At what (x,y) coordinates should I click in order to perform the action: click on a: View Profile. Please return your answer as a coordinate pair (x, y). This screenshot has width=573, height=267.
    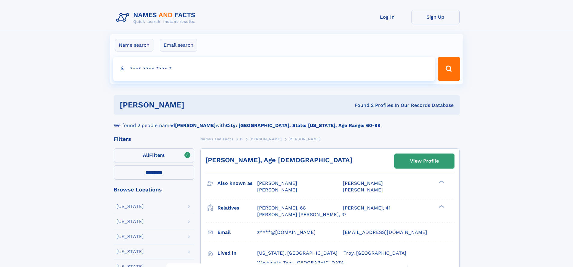
    Looking at the image, I should click on (424, 161).